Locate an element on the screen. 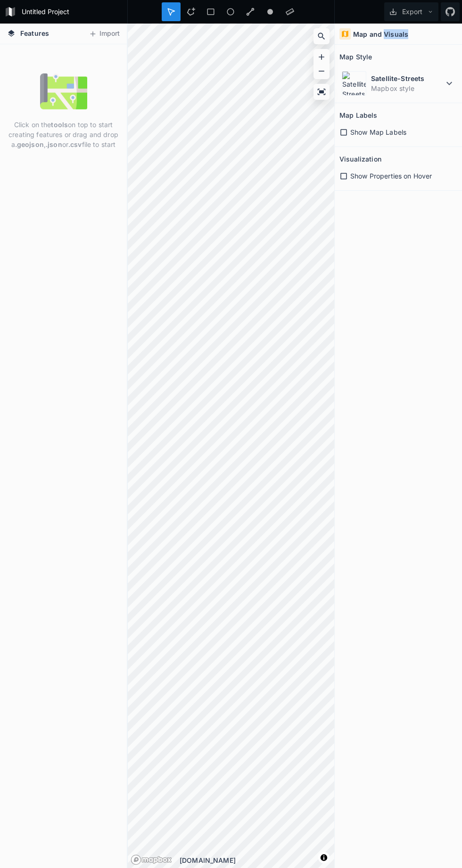 The image size is (462, 868). span: Toggle attribution is located at coordinates (324, 858).